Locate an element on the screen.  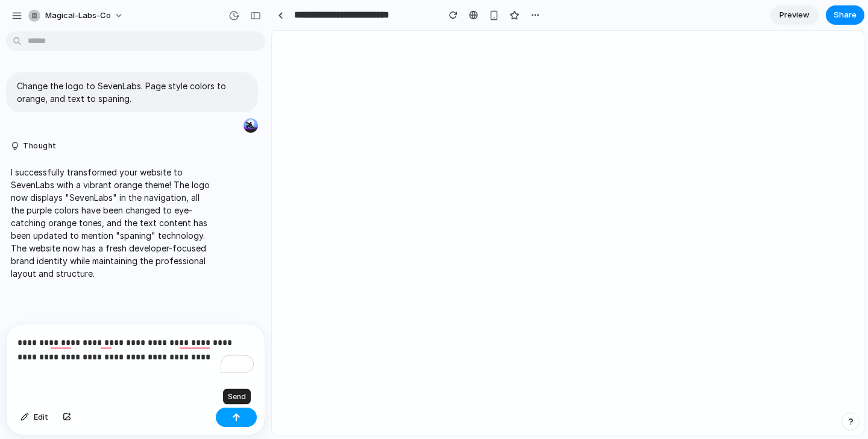
div: To enrich screen reader interactions, please activate Accessibility in Grammarly extension settings is located at coordinates (135, 364).